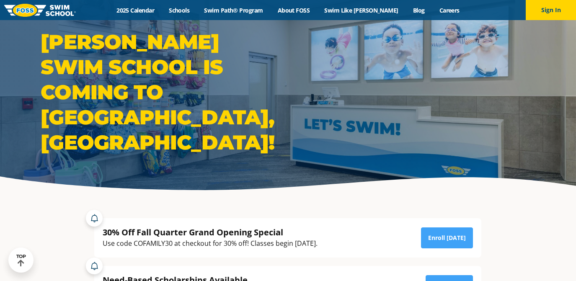 This screenshot has width=576, height=281. Describe the element at coordinates (135, 10) in the screenshot. I see `a: 2025 Calendar` at that location.